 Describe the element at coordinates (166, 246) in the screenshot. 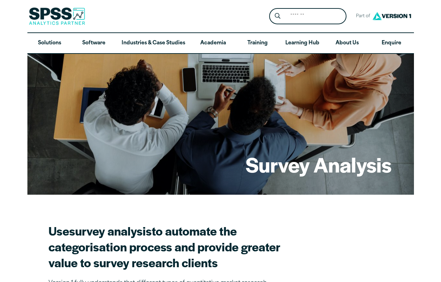

I see `h2: Use to automate the categorisation process and provide greater value to survey research clients` at that location.